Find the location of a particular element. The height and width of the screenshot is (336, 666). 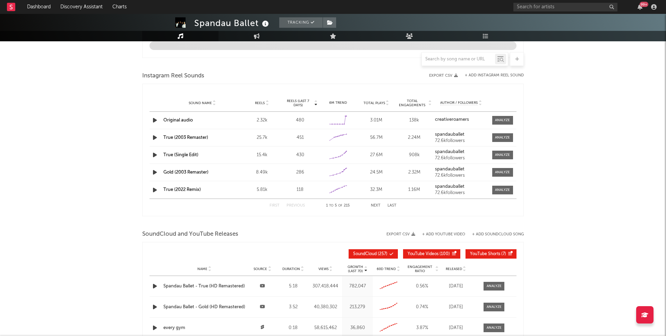

span: SoundCloud is located at coordinates (365, 254).